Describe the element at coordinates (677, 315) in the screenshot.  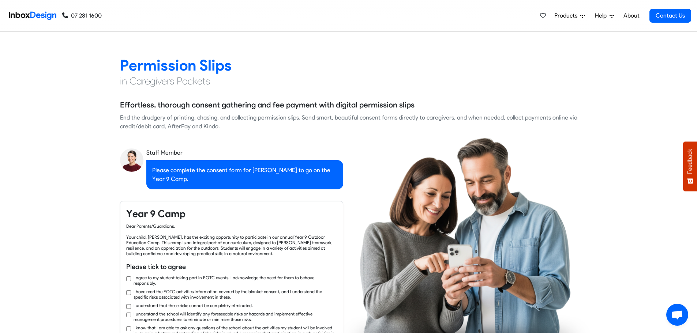
I see `a: Open chat` at that location.